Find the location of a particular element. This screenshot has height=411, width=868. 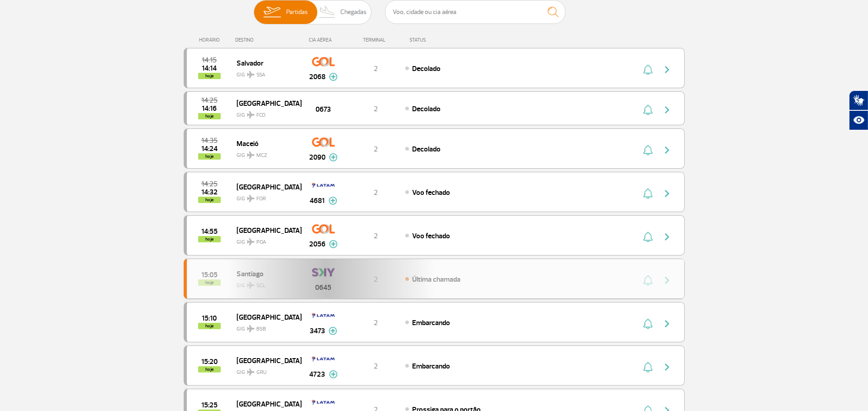

span: 2025-08-25 15:10:00 is located at coordinates (209, 318).